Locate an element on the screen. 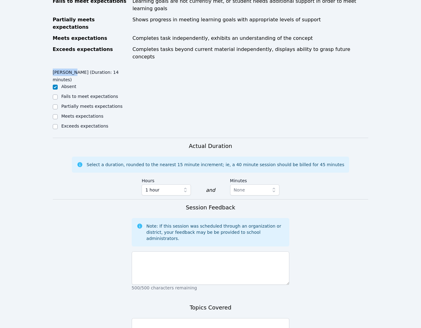 The image size is (421, 328). span: 1 hour is located at coordinates (152, 190).